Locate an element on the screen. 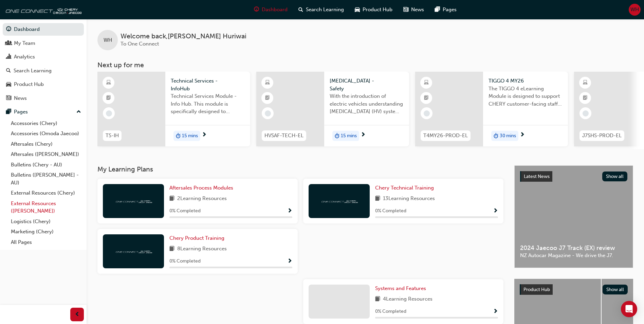 The height and width of the screenshot is (324, 644). span: 30 mins is located at coordinates (508, 136).